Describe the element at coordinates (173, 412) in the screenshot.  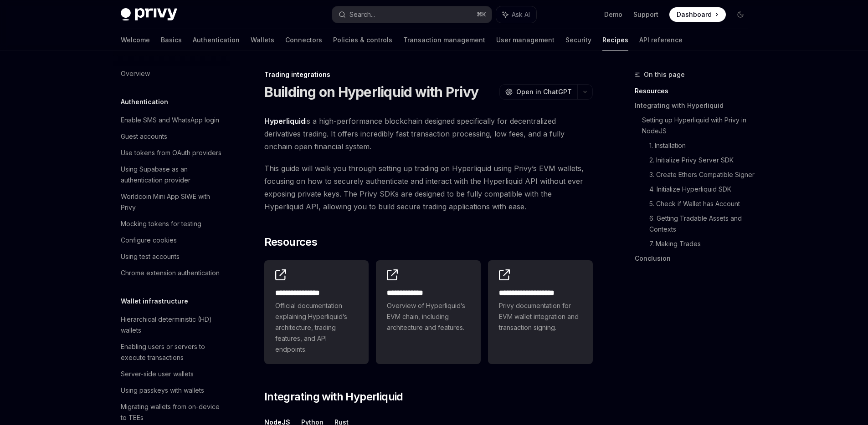
I see `div: Migrating wallets from on-device to TEEs` at that location.